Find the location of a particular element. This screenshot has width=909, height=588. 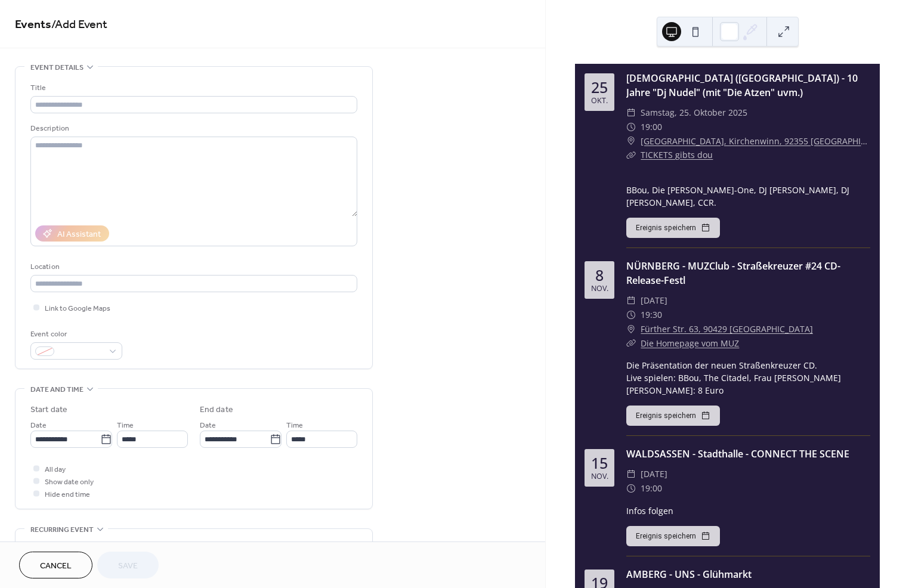

span: Event details is located at coordinates (57, 68).